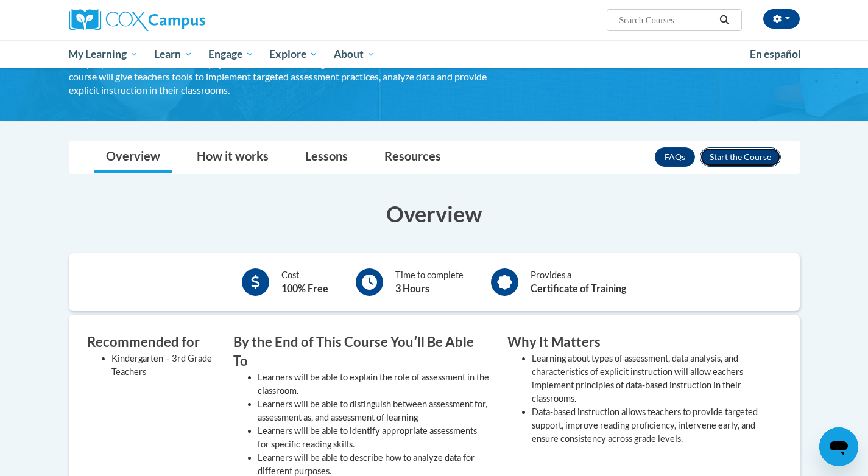 The image size is (868, 476). Describe the element at coordinates (233, 157) in the screenshot. I see `a: How it works` at that location.